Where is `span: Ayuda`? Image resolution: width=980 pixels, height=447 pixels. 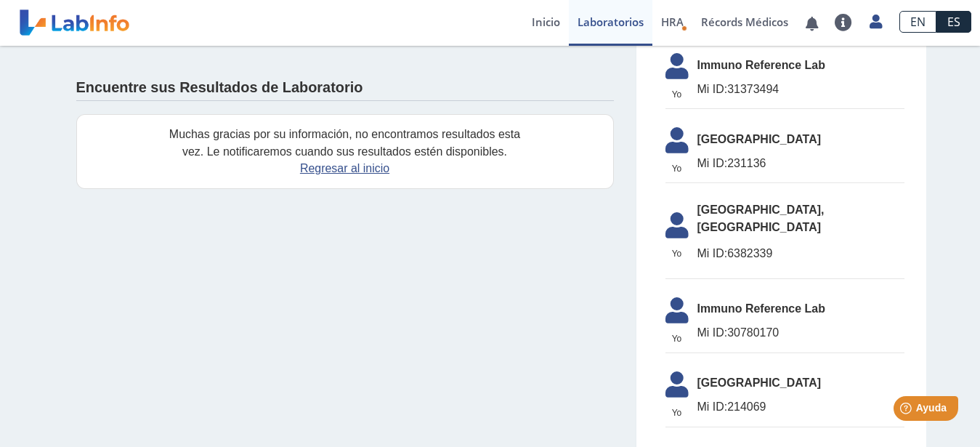
span: Ayuda is located at coordinates (81, 17).